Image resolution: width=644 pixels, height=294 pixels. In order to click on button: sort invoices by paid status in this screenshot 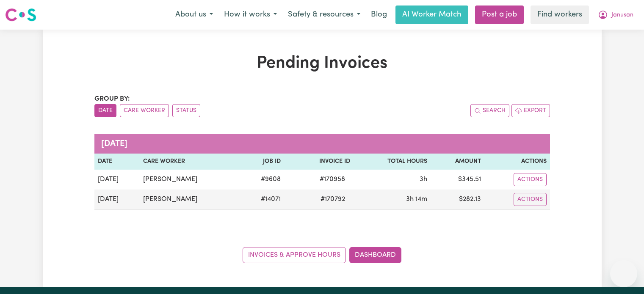, I will do `click(186, 110)`.